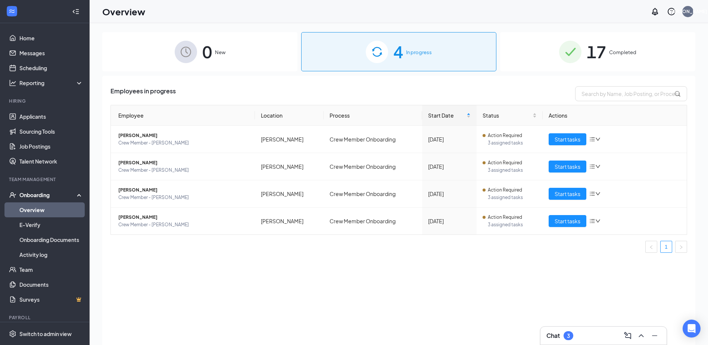 This screenshot has height=345, width=708. What do you see at coordinates (628, 336) in the screenshot?
I see `svg: ComposeMessage` at bounding box center [628, 336].